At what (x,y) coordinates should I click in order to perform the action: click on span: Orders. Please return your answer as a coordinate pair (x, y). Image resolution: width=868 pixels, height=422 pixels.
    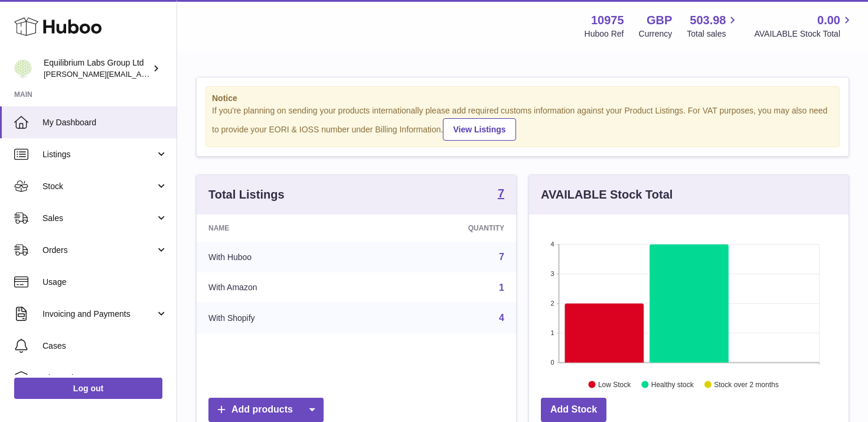
    Looking at the image, I should click on (99, 250).